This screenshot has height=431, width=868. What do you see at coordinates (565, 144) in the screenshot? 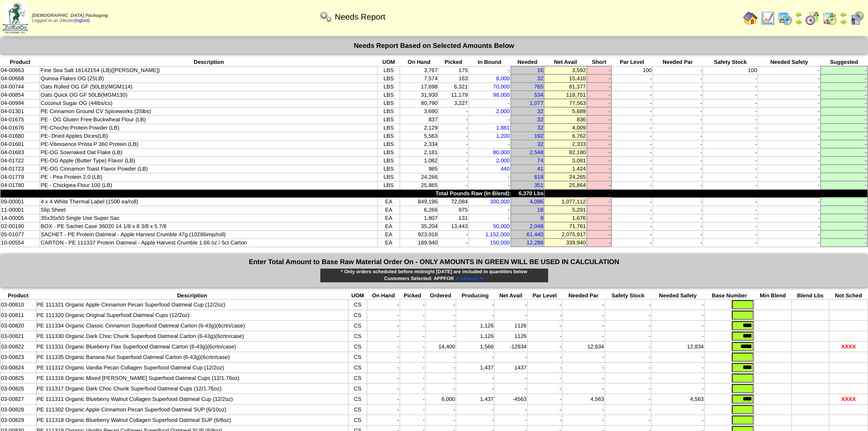
I see `td: 2,333` at bounding box center [565, 144].